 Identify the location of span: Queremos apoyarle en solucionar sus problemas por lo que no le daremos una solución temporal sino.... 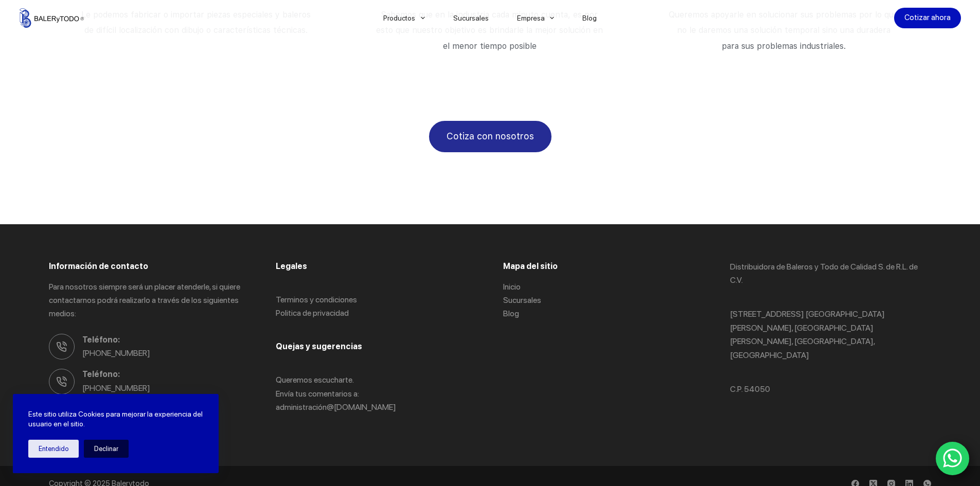
(784, 31).